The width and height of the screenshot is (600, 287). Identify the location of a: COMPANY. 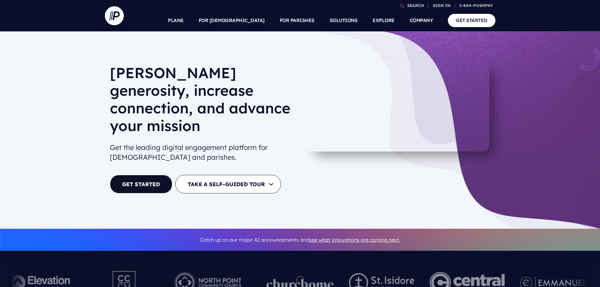
(421, 20).